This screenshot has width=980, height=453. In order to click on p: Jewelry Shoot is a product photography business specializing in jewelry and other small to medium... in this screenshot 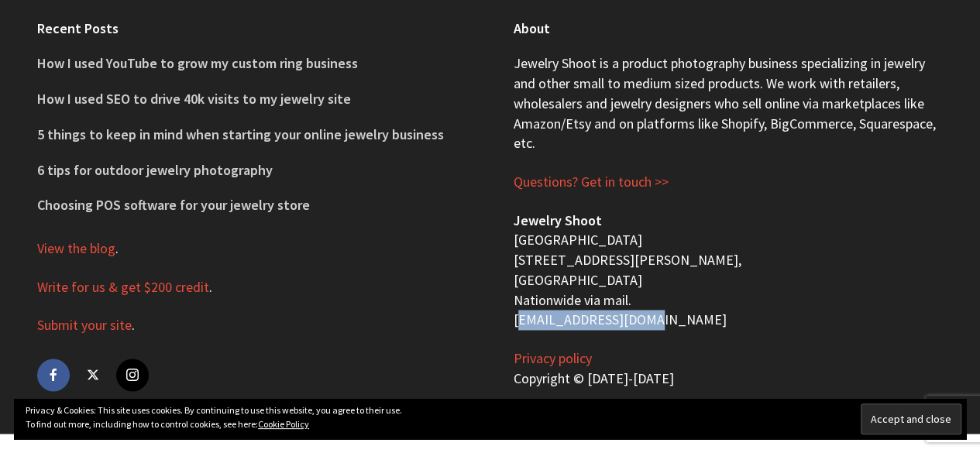, I will do `click(728, 103)`.